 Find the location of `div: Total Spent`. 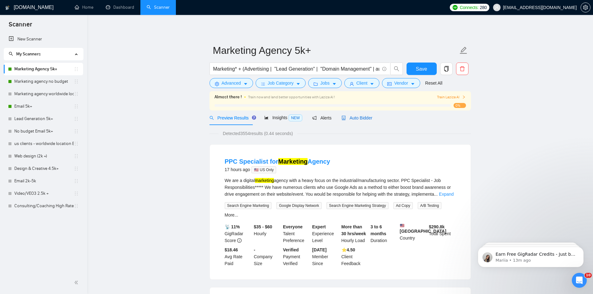

div: Total Spent is located at coordinates (442, 234).